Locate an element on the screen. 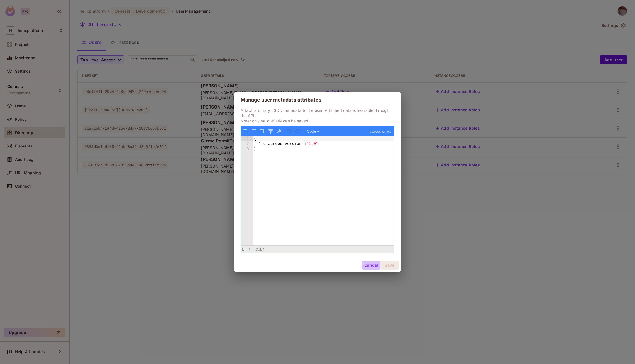 Image resolution: width=635 pixels, height=364 pixels. div: 3 is located at coordinates (247, 149).